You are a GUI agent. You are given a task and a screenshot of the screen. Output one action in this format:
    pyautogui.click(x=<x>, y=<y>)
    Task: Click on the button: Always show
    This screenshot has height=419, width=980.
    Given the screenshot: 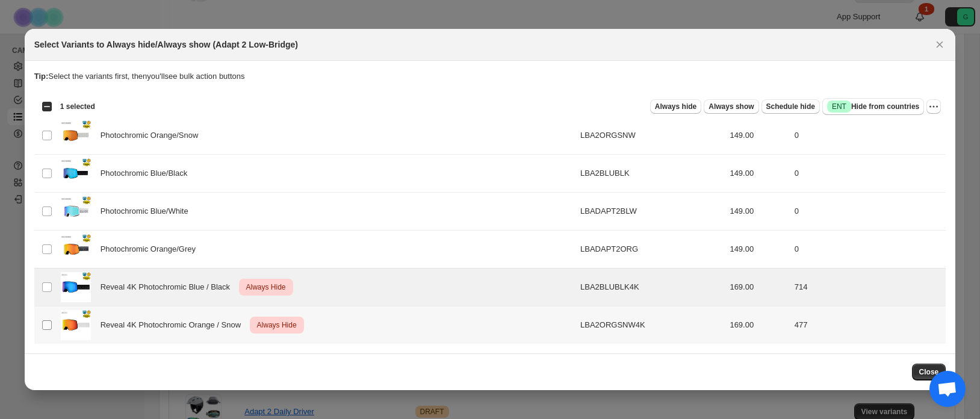 What is the action you would take?
    pyautogui.click(x=731, y=107)
    